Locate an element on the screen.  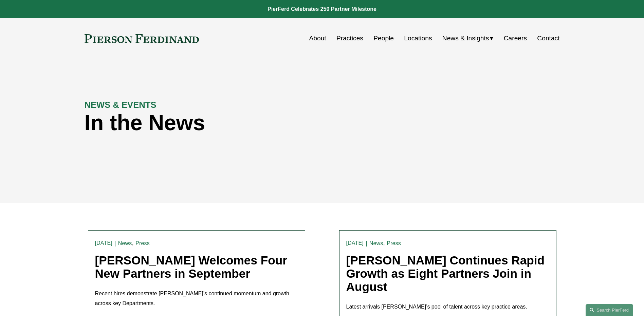
span: News & Insights is located at coordinates (466, 38).